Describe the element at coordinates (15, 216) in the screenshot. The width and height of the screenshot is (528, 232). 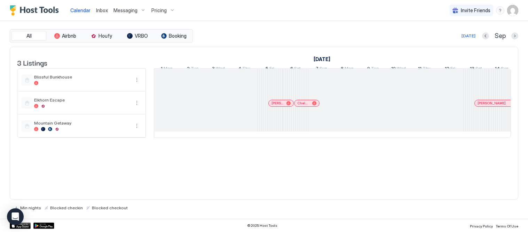
I see `div: Open Intercom Messenger` at that location.